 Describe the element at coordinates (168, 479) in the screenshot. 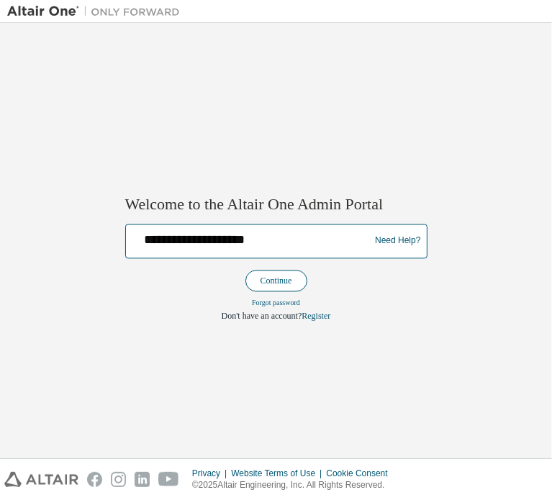

I see `img: youtube.svg` at that location.